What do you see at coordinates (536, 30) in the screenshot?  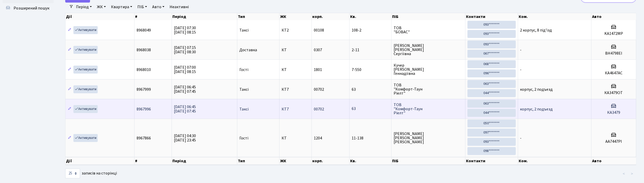 I see `span: 2 корпус, 8 під'їзд` at bounding box center [536, 30].